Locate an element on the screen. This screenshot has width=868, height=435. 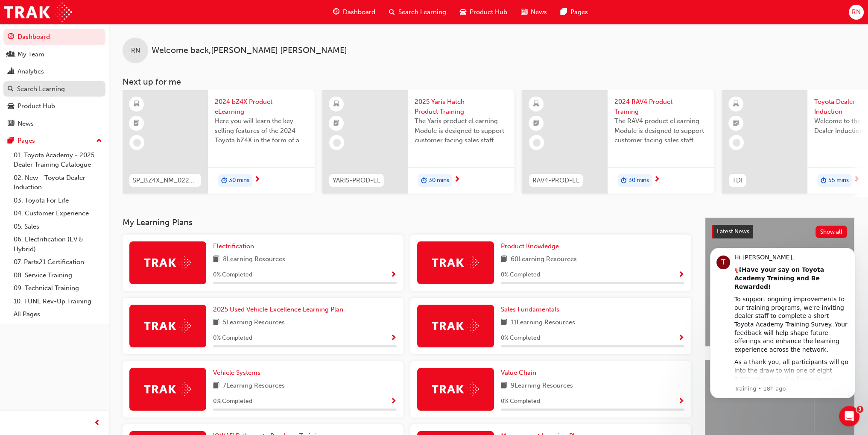
a: All Pages is located at coordinates (58, 314).